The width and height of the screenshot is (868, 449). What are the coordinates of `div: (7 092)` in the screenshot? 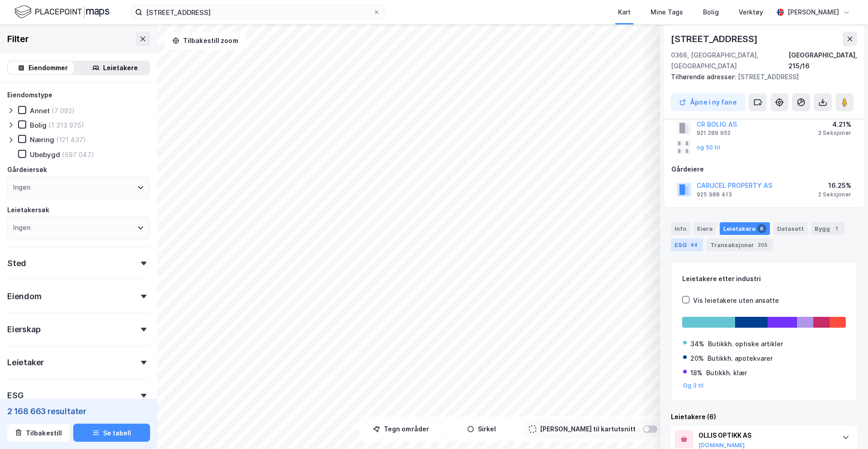 It's located at (63, 110).